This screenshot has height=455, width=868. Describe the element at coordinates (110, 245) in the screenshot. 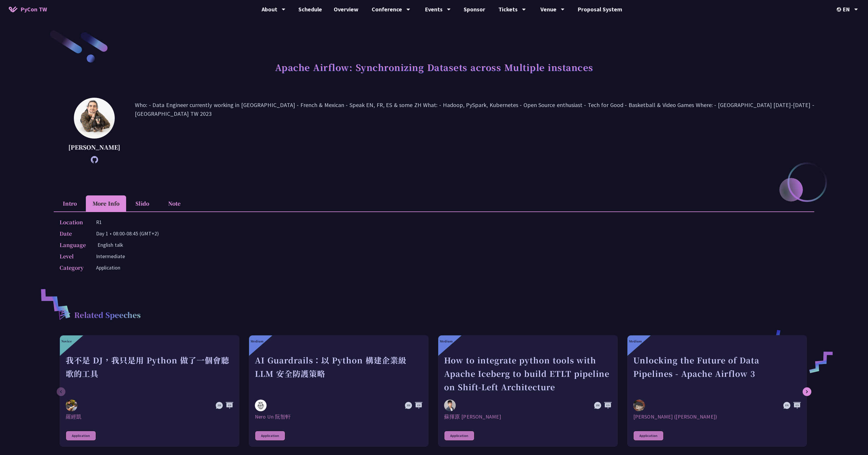

I see `p: English talk` at that location.